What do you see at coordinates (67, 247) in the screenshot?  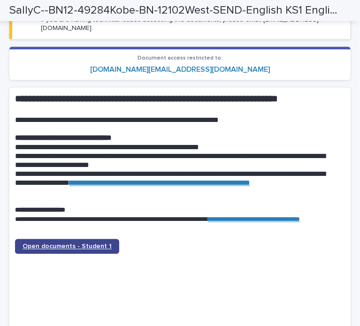 I see `span: Open documents - Student 1` at bounding box center [67, 247].